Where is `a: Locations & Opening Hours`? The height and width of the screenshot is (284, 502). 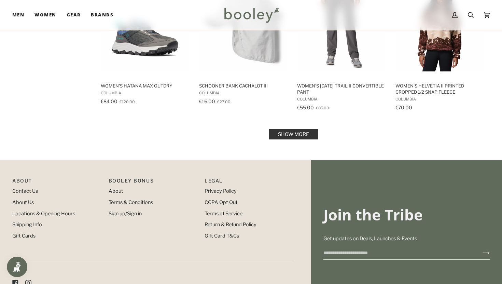 a: Locations & Opening Hours is located at coordinates (44, 213).